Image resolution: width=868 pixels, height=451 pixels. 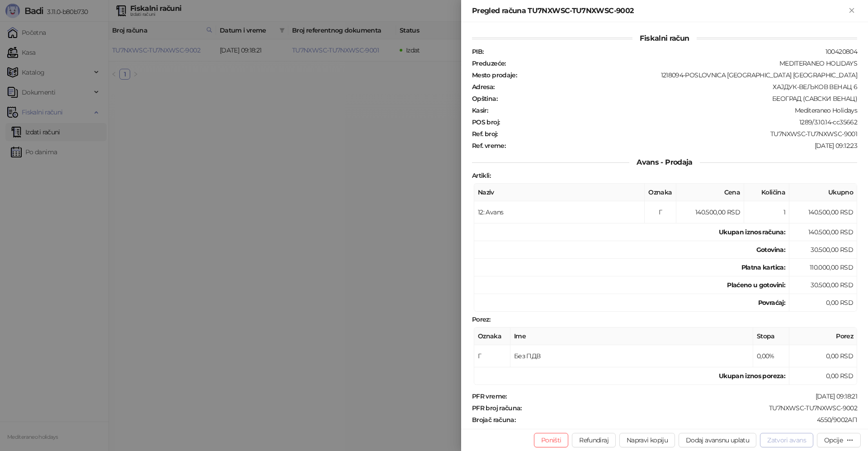 I want to click on strong: Artikli :, so click(x=481, y=175).